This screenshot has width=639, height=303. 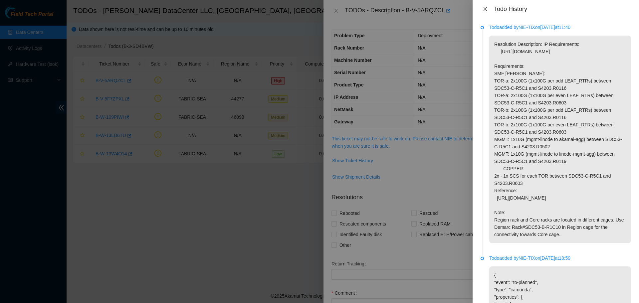 I want to click on div: Todo History, so click(x=563, y=9).